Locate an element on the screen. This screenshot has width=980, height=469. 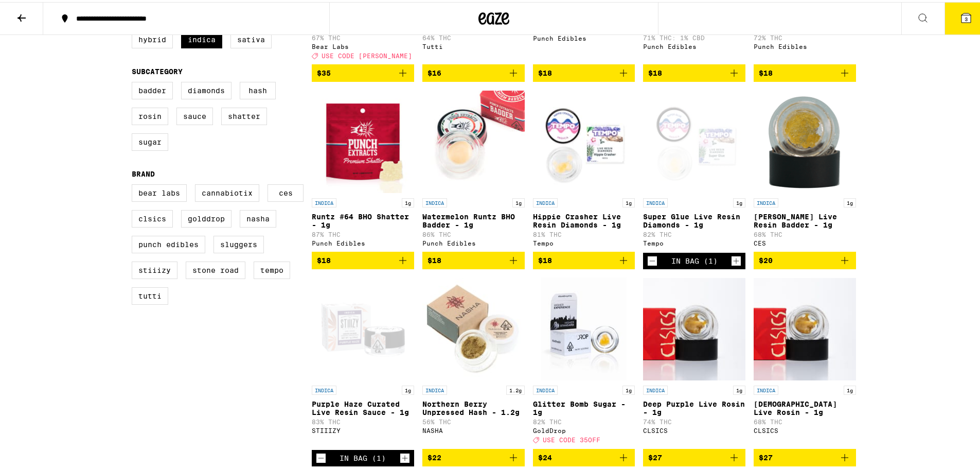
p: Hippie Crasher Live Resin Diamonds - 1g is located at coordinates (584, 219).